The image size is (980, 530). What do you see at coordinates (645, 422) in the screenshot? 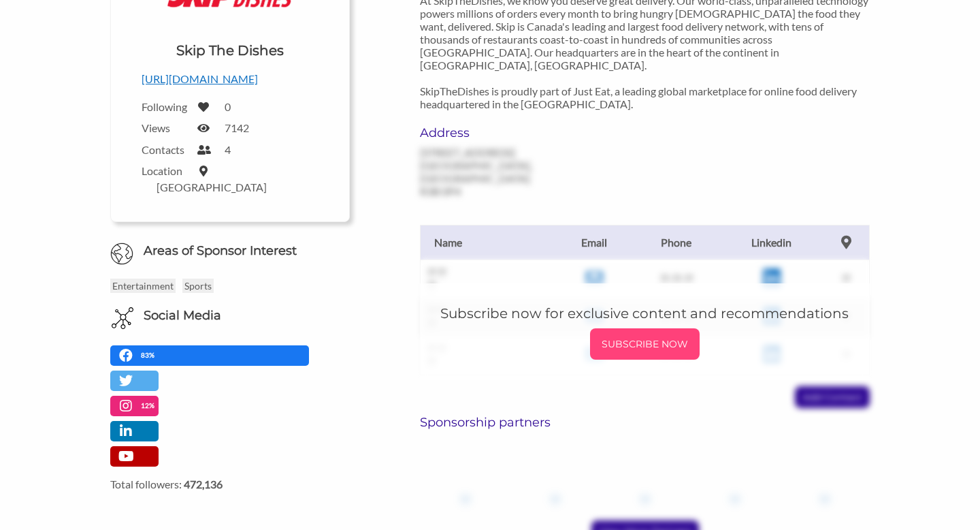
I see `h6: Sponsorship partners` at bounding box center [645, 422].